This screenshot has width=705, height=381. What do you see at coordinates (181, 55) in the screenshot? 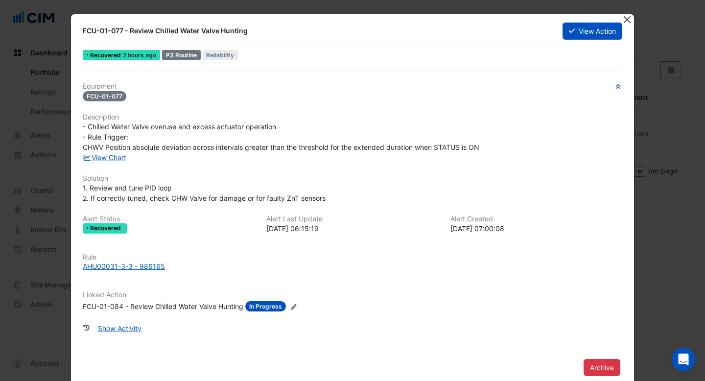
I see `div: P3 Routine` at bounding box center [181, 55].